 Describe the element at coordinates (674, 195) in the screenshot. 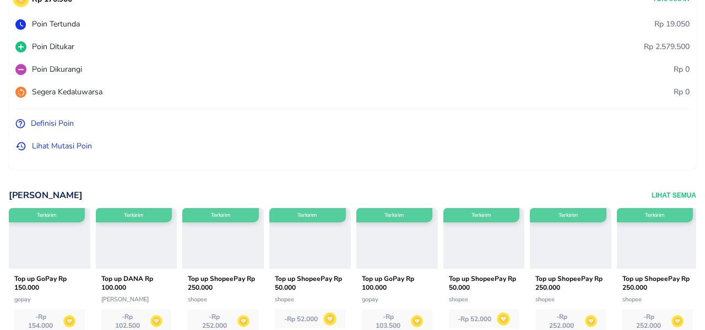

I see `button: Lihat Semua` at that location.